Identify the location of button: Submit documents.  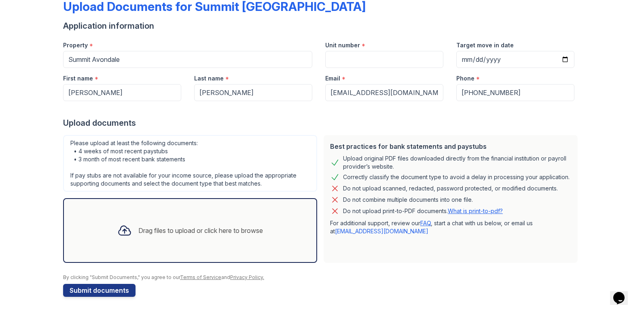
(99, 290).